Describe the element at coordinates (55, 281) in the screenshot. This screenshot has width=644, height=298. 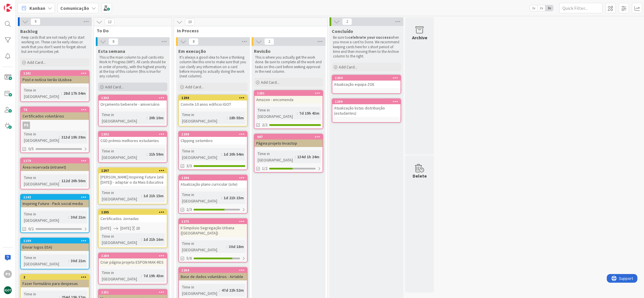
I see `div: 2Fazer formulário para despesas` at that location.